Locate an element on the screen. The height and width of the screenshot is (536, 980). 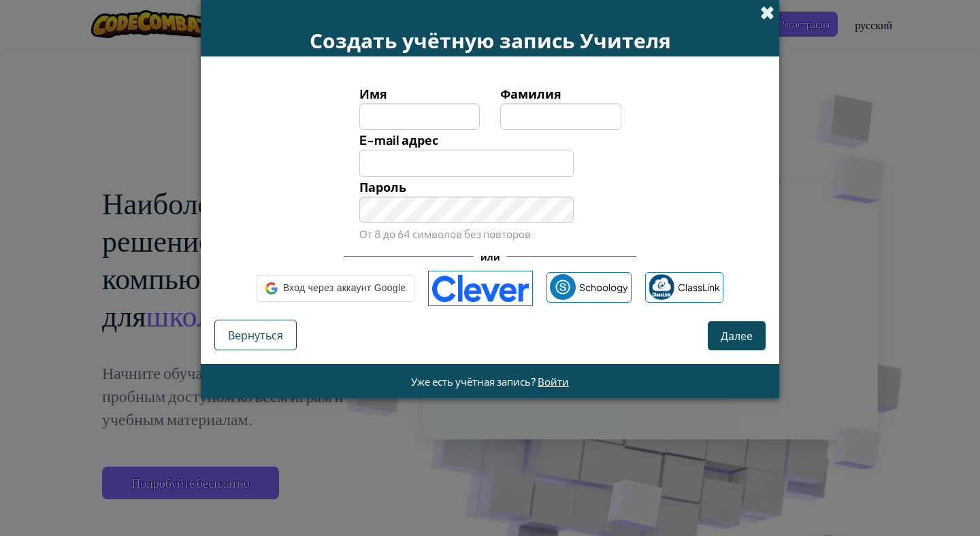
img: classlink-logo-small.png is located at coordinates (661, 287).